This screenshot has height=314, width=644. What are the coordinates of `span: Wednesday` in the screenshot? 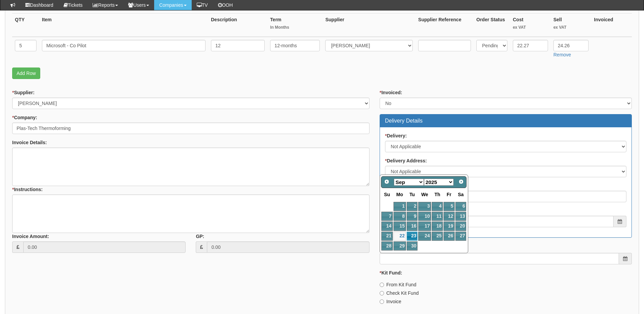 It's located at (425, 195).